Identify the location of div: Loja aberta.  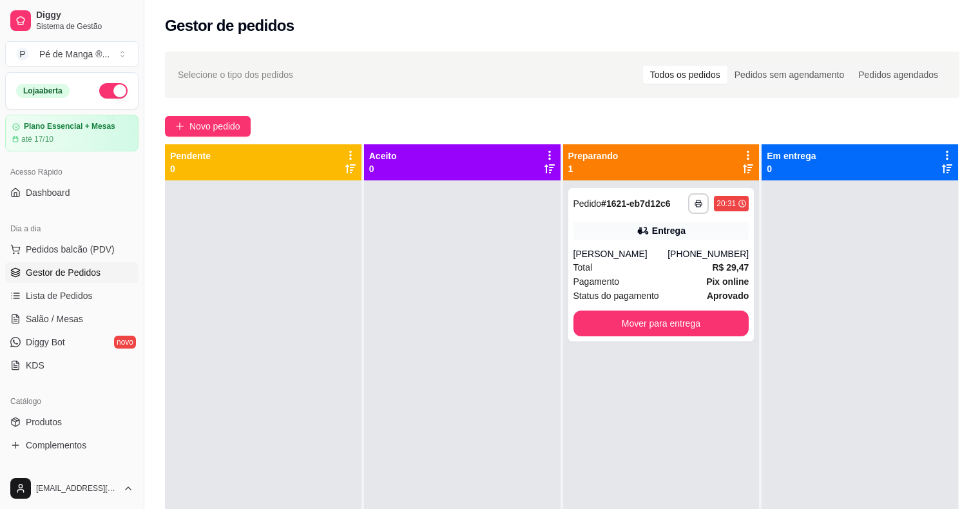
(43, 91).